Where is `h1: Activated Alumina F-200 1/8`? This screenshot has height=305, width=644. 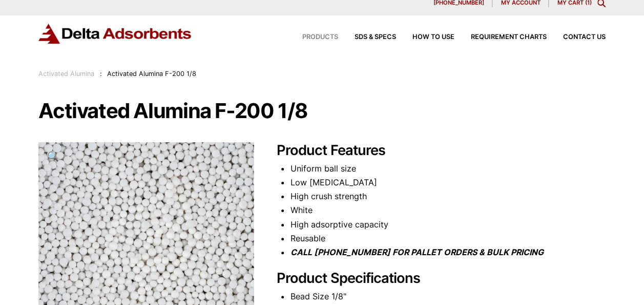
h1: Activated Alumina F-200 1/8 is located at coordinates (322, 111).